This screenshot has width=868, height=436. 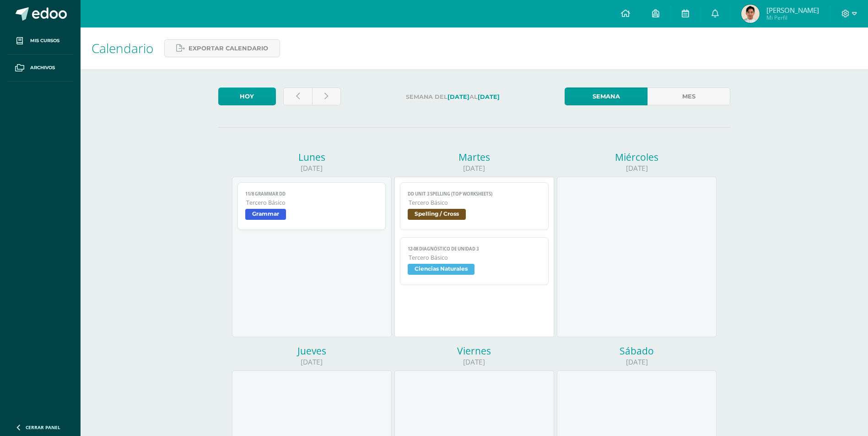 I want to click on a: Semana, so click(x=606, y=96).